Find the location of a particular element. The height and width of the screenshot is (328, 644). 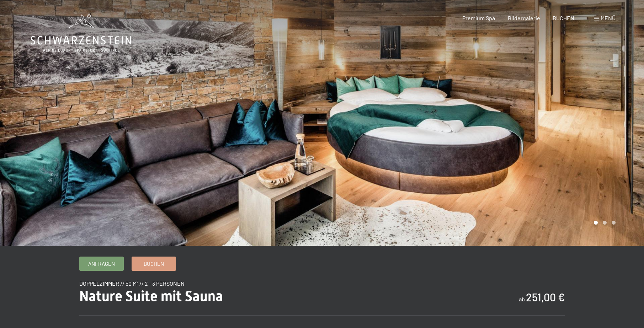

a: BUCHEN is located at coordinates (563, 18).